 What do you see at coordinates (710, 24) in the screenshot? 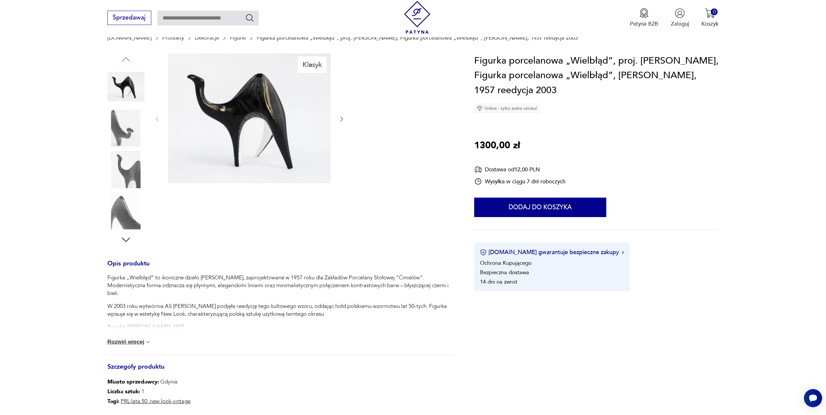
I see `p: Koszyk` at bounding box center [710, 24].